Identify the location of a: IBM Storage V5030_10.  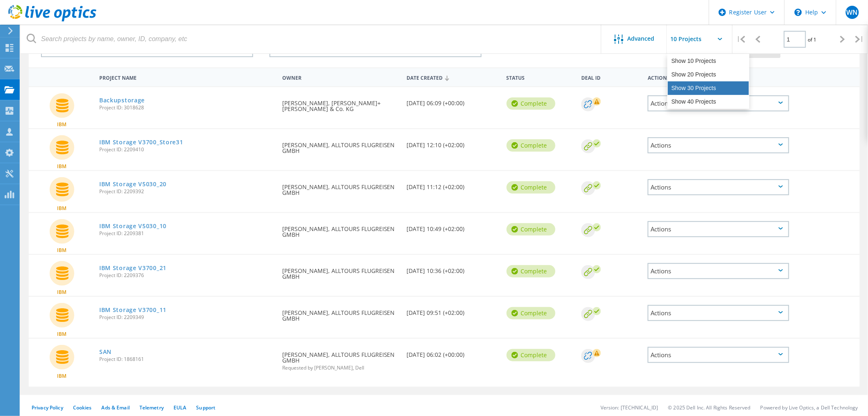
(133, 226).